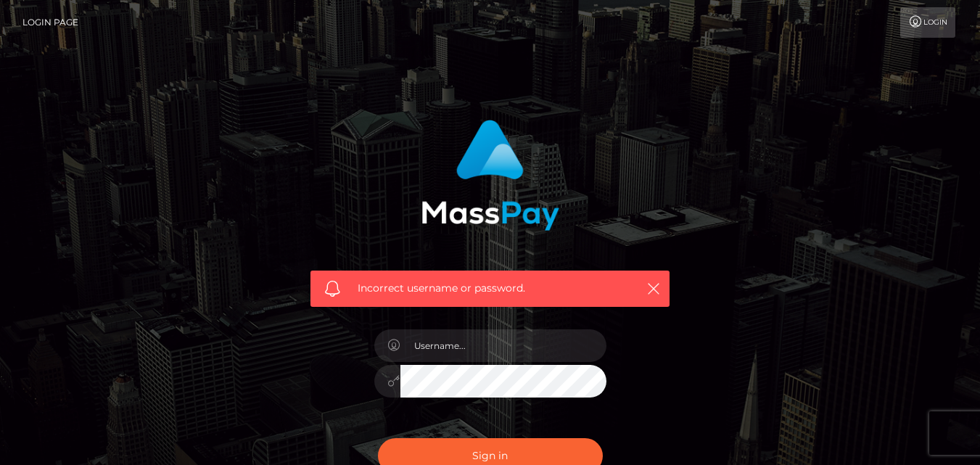  I want to click on a: Login, so click(928, 23).